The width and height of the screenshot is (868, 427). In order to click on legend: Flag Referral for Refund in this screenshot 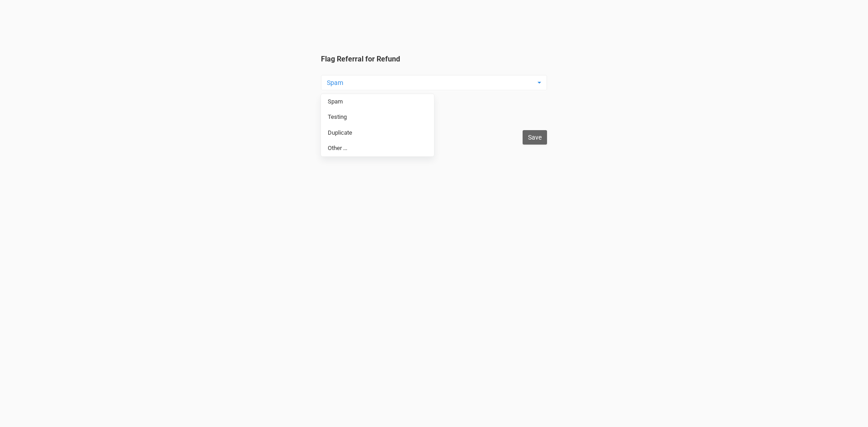, I will do `click(434, 89)`.